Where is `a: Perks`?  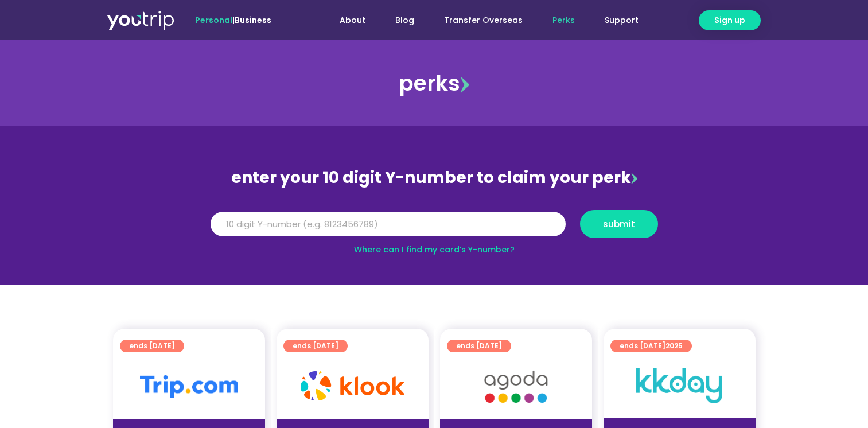
a: Perks is located at coordinates (564, 20).